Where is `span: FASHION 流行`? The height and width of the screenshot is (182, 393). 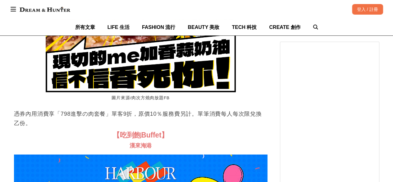
span: FASHION 流行 is located at coordinates (159, 27).